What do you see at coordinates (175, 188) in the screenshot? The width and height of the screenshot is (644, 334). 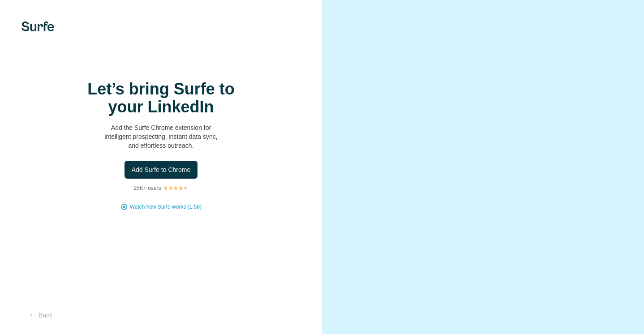 I see `img: Rating Stars` at bounding box center [175, 188].